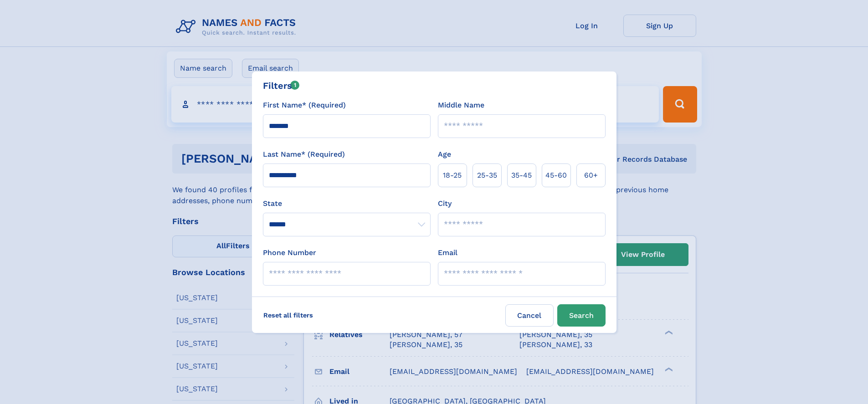 This screenshot has height=404, width=868. Describe the element at coordinates (289, 253) in the screenshot. I see `label: Phone Number` at that location.